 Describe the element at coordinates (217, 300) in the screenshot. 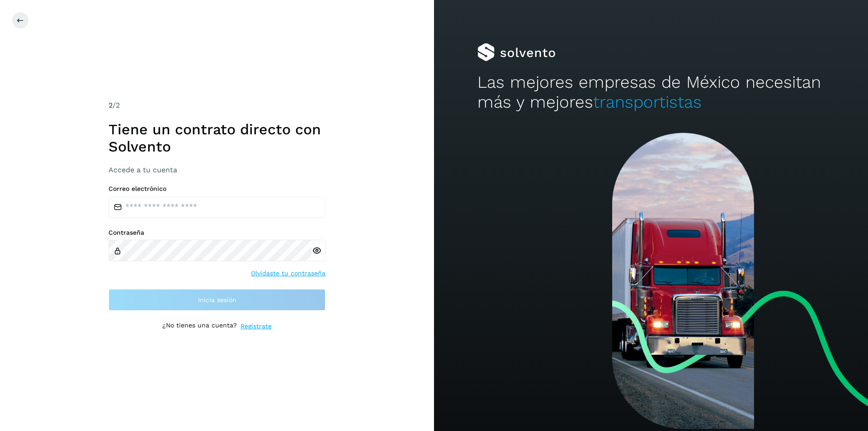

I see `button: Inicia sesión` at that location.